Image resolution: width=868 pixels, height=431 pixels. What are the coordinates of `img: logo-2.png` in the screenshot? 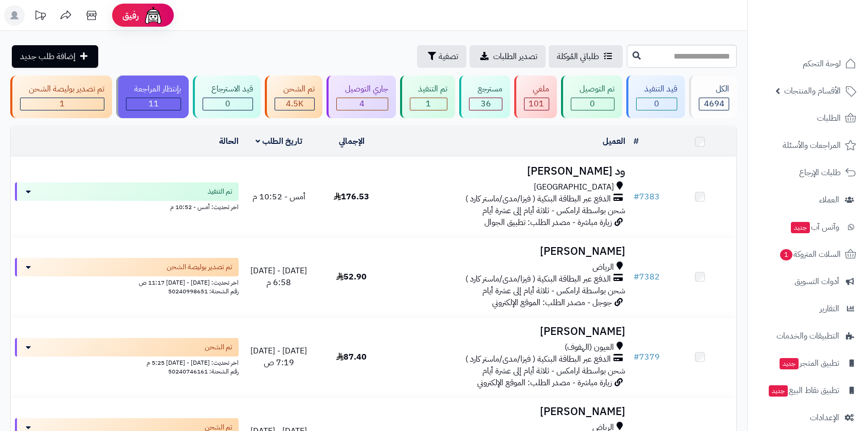 It's located at (828, 40).